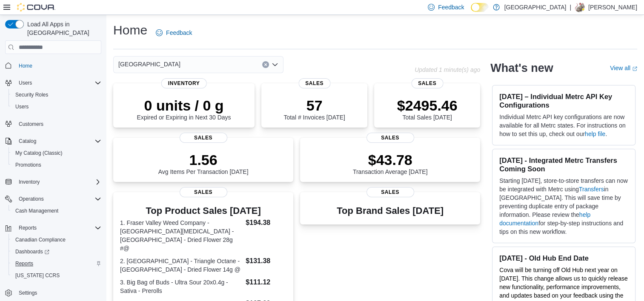 This screenshot has height=301, width=644. Describe the element at coordinates (580, 7) in the screenshot. I see `div: Hellen Gladue` at that location.